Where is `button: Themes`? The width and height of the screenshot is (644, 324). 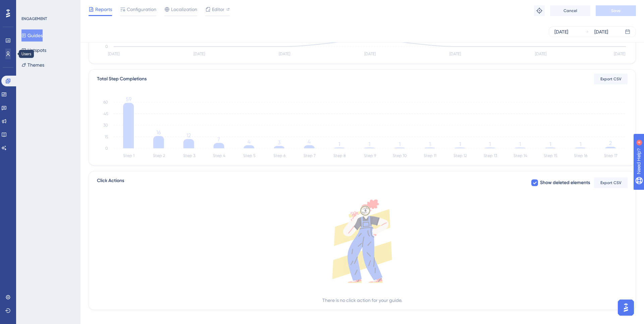 button: Themes is located at coordinates (33, 65).